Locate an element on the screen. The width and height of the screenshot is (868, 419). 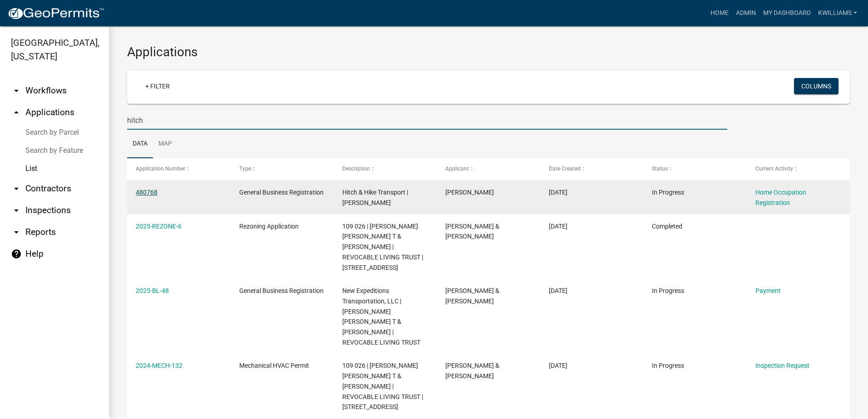
a: 2024-MECH-132 is located at coordinates (159, 366).